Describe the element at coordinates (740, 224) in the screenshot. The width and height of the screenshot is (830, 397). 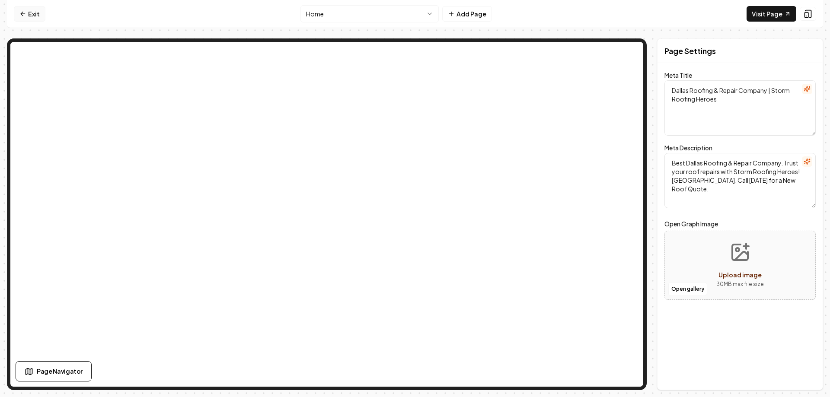
I see `label: Open Graph Image` at that location.